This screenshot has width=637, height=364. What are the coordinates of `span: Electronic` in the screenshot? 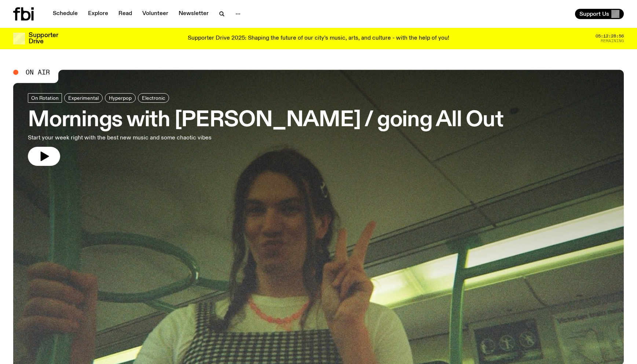 It's located at (154, 98).